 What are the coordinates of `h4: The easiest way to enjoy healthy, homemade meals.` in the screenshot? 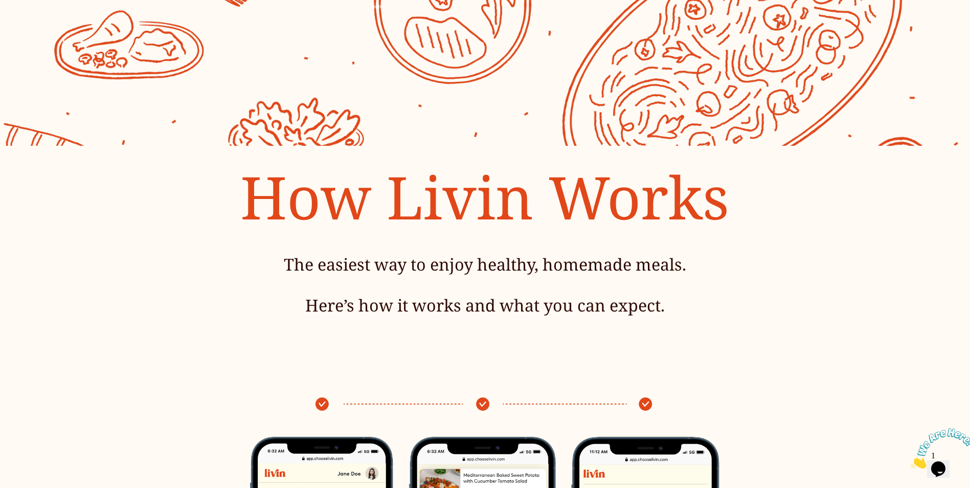 It's located at (485, 264).